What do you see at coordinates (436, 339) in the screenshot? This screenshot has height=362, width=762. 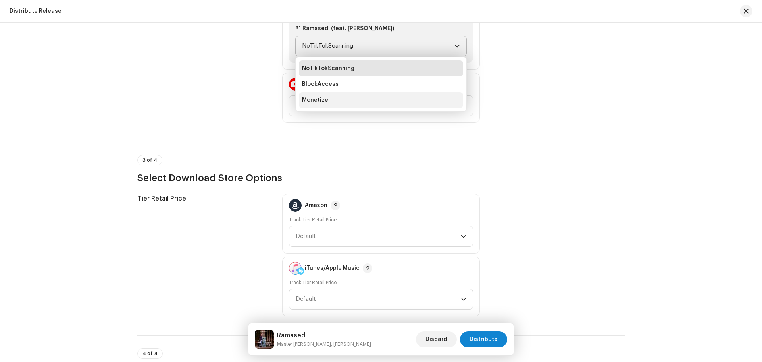 I see `span: Discard` at bounding box center [436, 339].